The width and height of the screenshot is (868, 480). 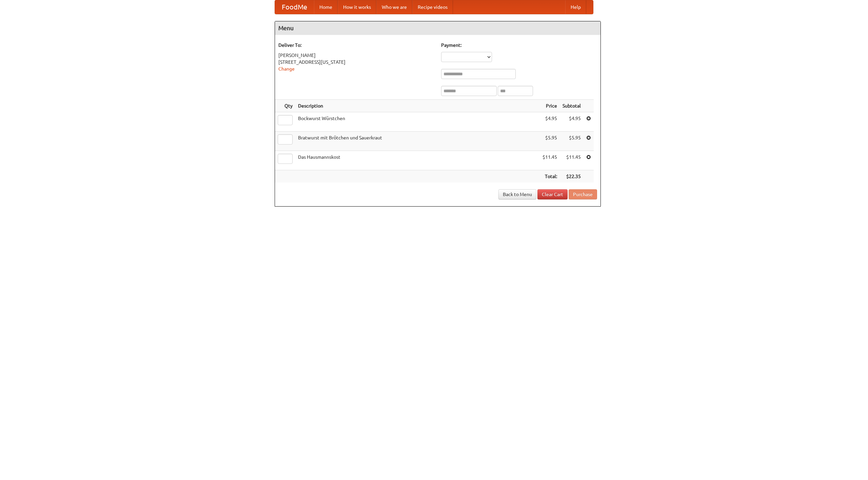 I want to click on th: $22.35, so click(x=572, y=176).